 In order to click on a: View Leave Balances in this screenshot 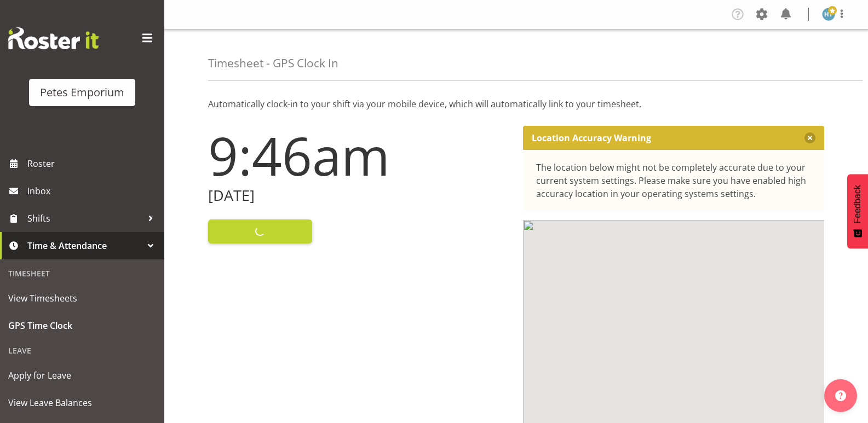, I will do `click(82, 403)`.